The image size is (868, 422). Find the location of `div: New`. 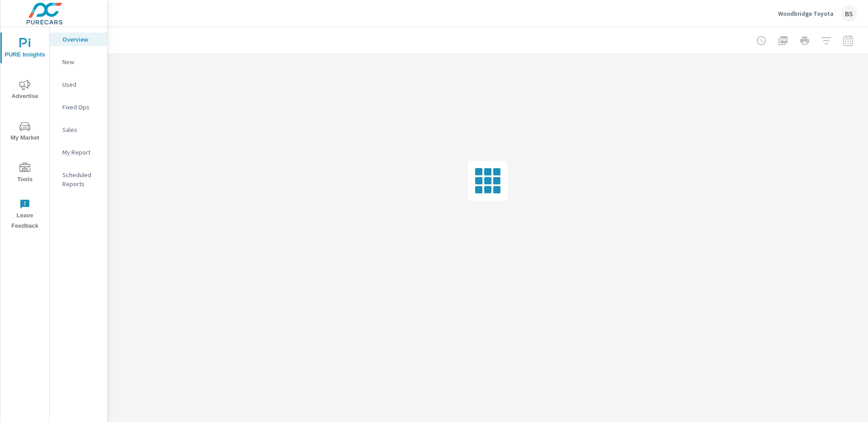

div: New is located at coordinates (79, 62).